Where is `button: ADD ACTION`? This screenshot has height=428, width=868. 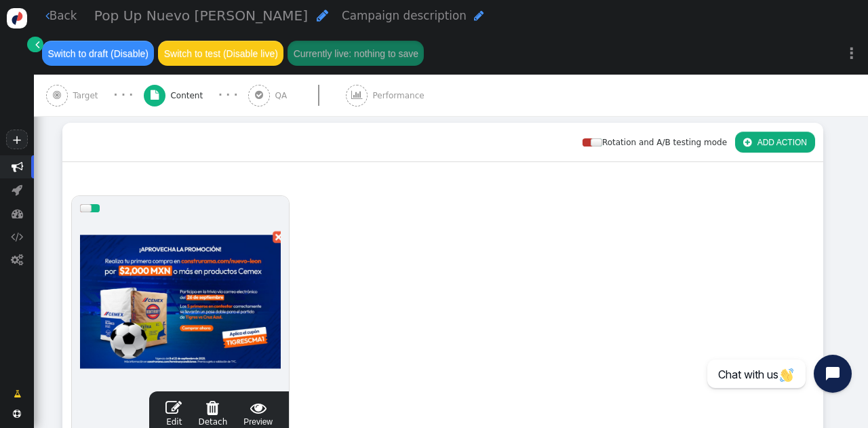
button: ADD ACTION is located at coordinates (776, 142).